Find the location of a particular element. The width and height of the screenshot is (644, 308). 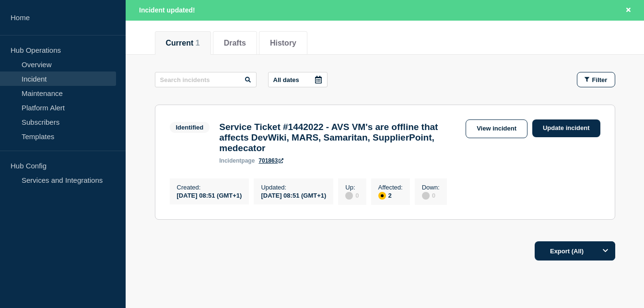

p: Up : is located at coordinates (352, 187).